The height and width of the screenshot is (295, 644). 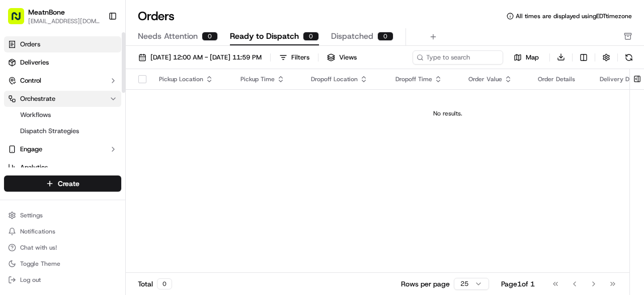 What do you see at coordinates (37, 99) in the screenshot?
I see `span: Orchestrate` at bounding box center [37, 99].